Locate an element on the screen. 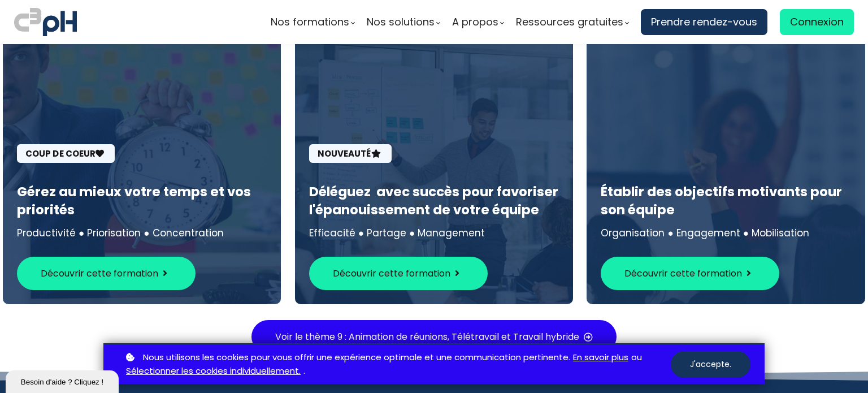 The width and height of the screenshot is (868, 393). h3: Déléguez avec succès pour favoriser l'épanouissement de votre équipe is located at coordinates (434, 201).